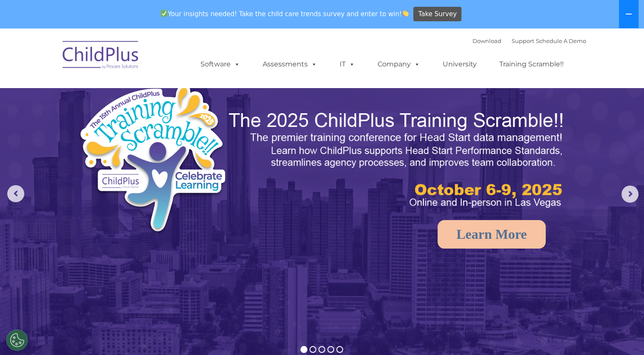 Image resolution: width=644 pixels, height=355 pixels. Describe the element at coordinates (220, 65) in the screenshot. I see `a: Software` at that location.